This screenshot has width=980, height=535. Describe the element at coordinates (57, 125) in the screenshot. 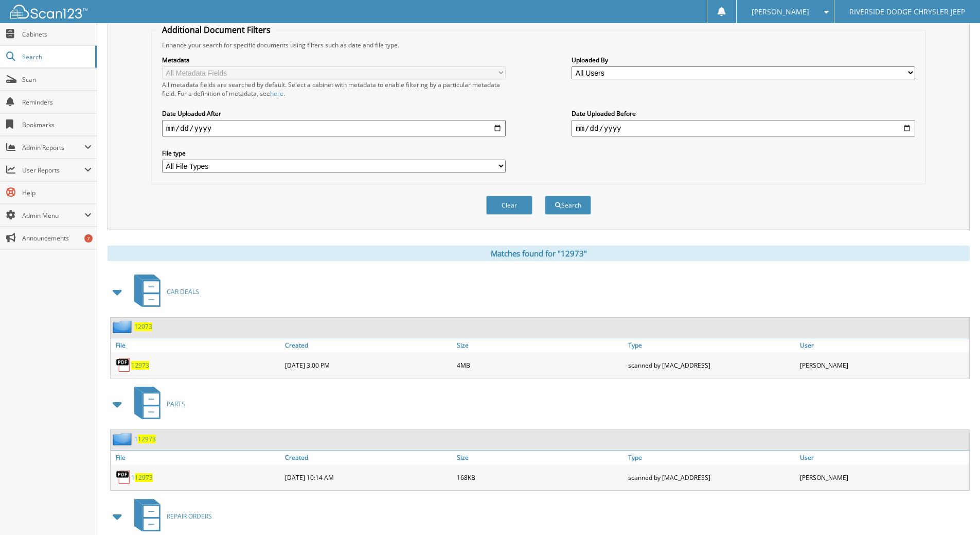

I see `span: Bookmarks` at that location.